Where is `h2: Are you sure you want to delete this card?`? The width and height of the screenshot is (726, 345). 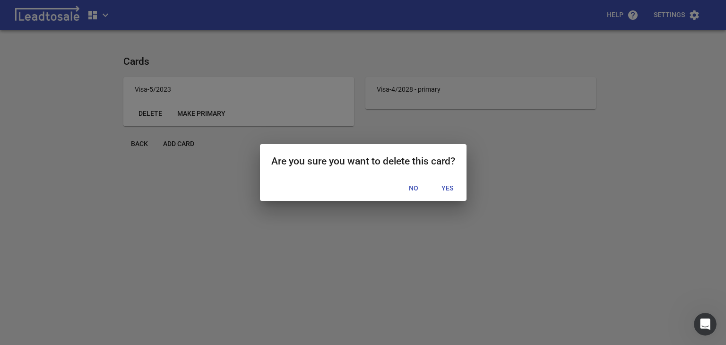 h2: Are you sure you want to delete this card? is located at coordinates (363, 161).